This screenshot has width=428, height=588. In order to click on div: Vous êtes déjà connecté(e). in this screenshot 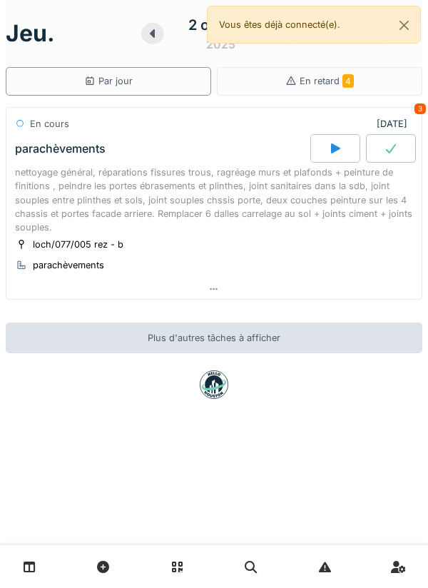, I will do `click(314, 24)`.